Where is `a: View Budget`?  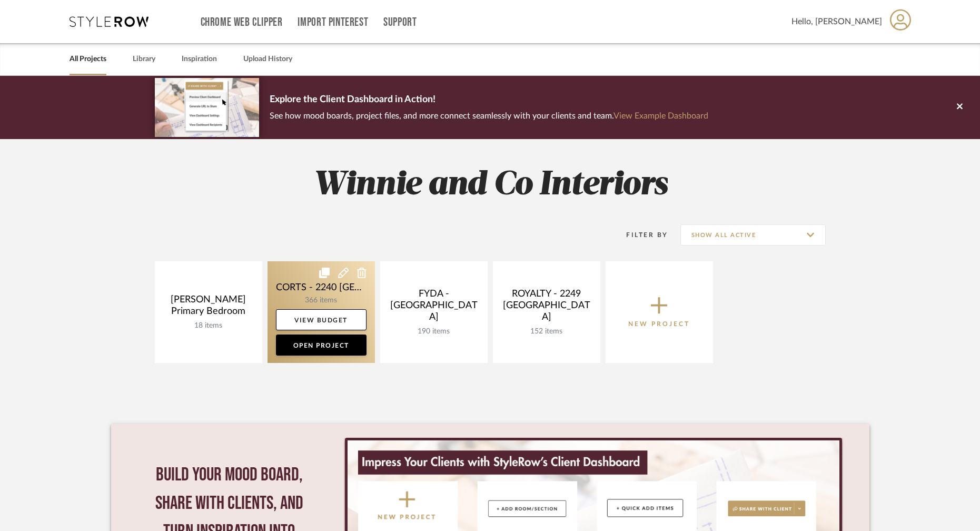 a: View Budget is located at coordinates (321, 320).